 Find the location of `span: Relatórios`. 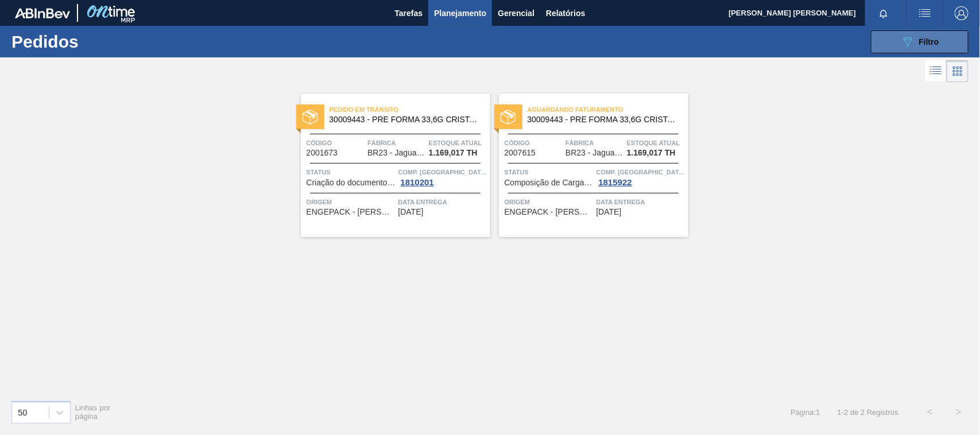

span: Relatórios is located at coordinates (566, 13).